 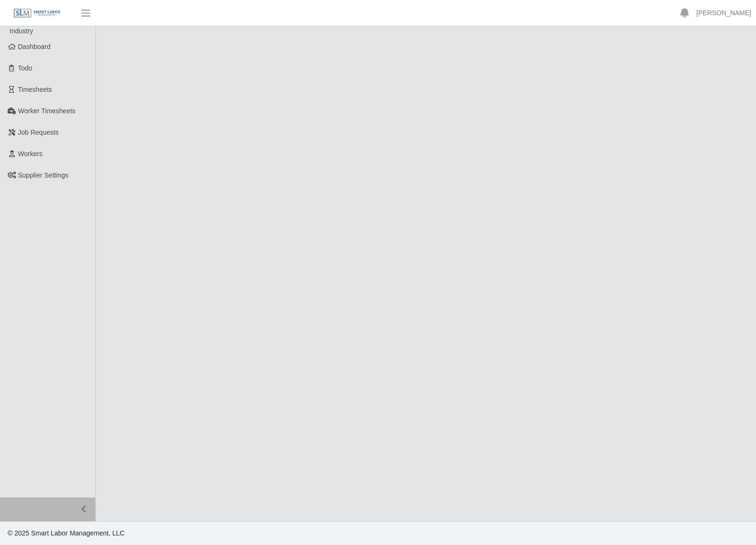 I want to click on span: Workers, so click(x=30, y=154).